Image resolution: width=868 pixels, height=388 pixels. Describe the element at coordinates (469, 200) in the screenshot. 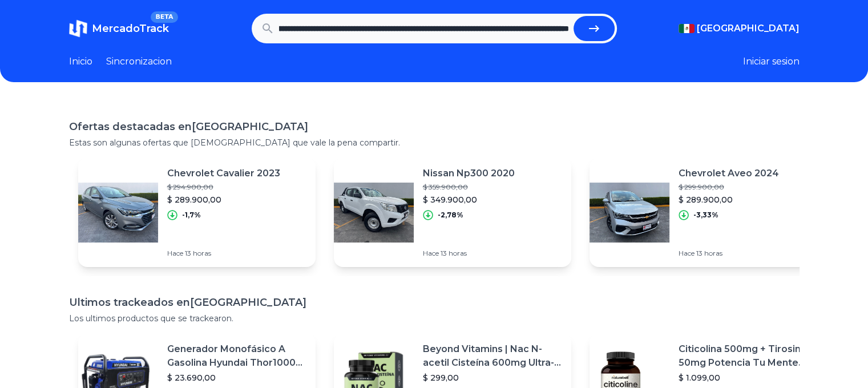

I see `p: $ 349.900,00` at that location.